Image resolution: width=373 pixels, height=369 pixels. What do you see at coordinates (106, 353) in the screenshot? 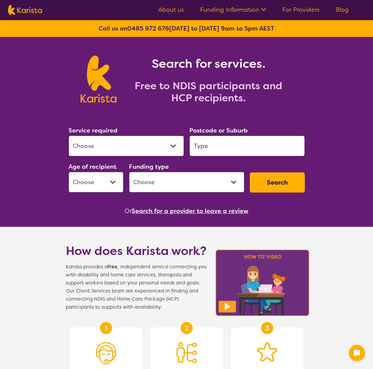
I see `img: Person with headset icon` at bounding box center [106, 353].